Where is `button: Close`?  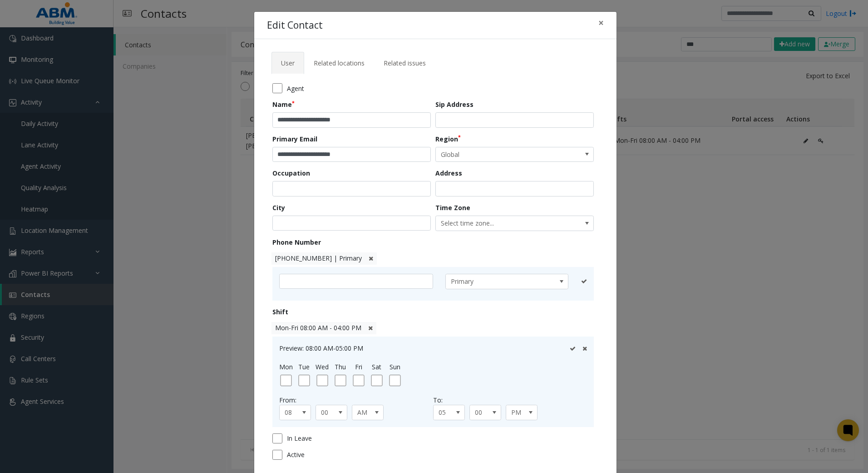 button: Close is located at coordinates (601, 23).